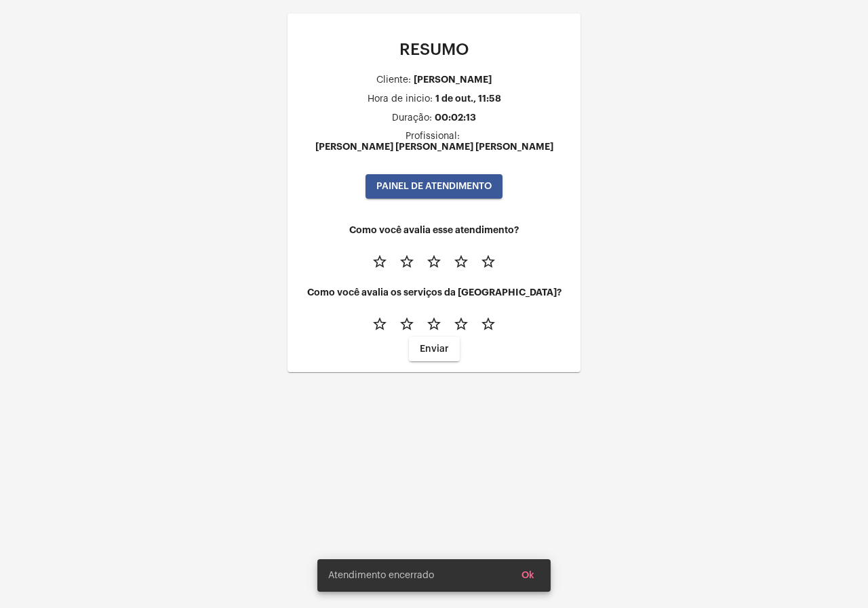 The image size is (868, 608). Describe the element at coordinates (434, 186) in the screenshot. I see `span: PAINEL DE ATENDIMENTO` at that location.